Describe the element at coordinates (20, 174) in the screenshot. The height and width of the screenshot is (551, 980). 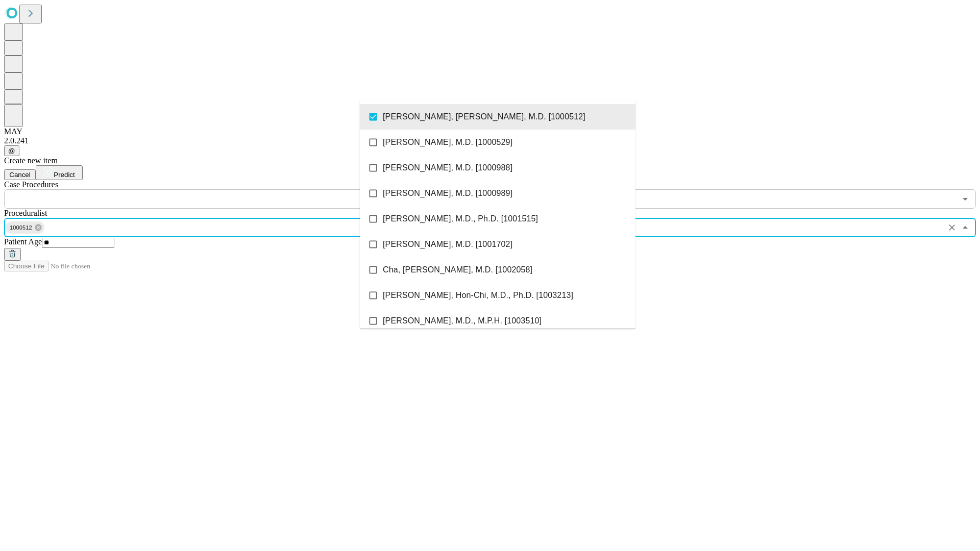
I see `span: Cancel` at that location.